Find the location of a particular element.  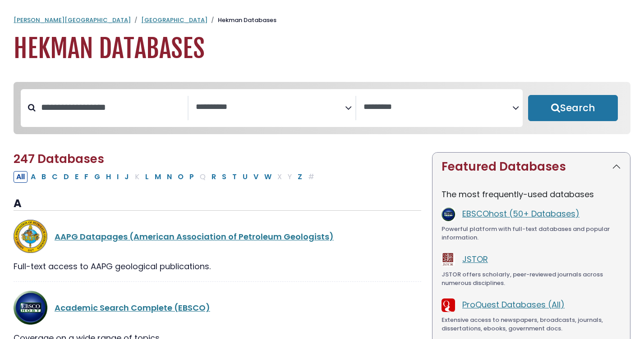

button: Filter Results I is located at coordinates (118, 177).